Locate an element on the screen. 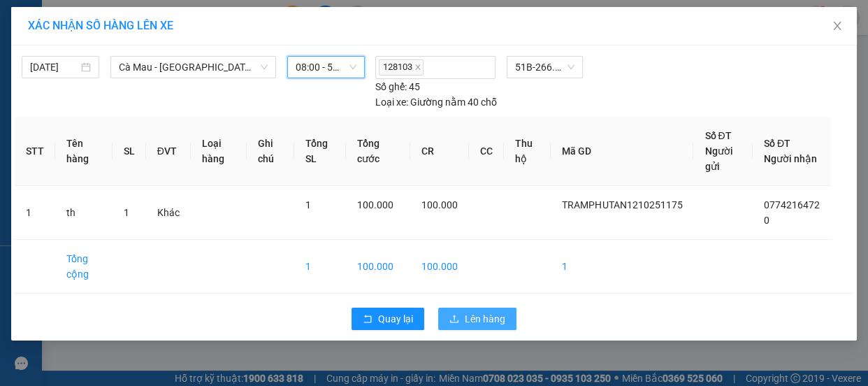  td: th is located at coordinates (84, 213).